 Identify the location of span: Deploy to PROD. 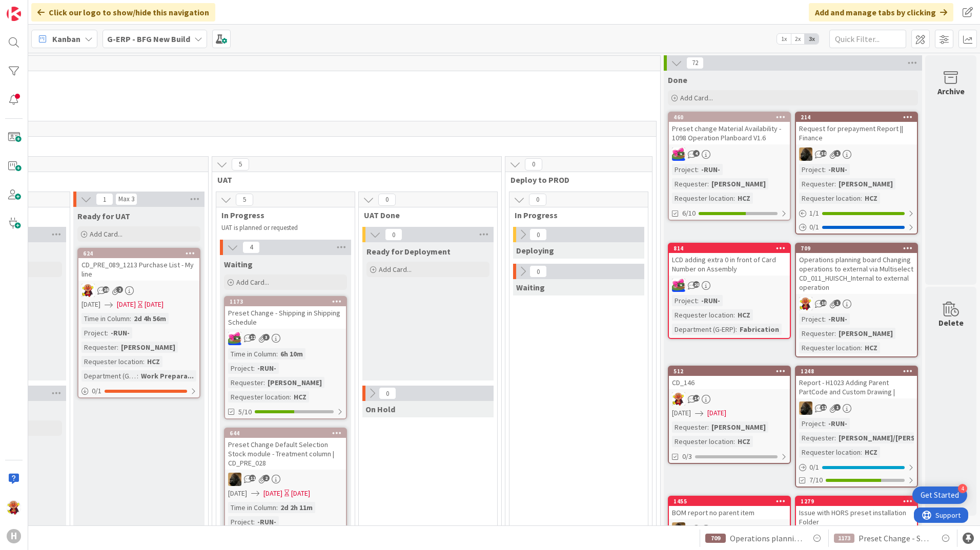
(575, 180).